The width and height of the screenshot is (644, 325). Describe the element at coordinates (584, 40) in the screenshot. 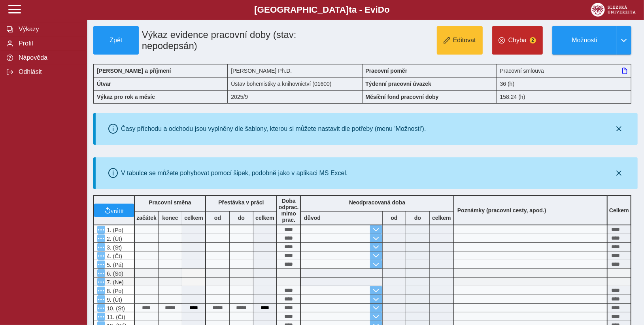

I see `button: Možnosti` at that location.